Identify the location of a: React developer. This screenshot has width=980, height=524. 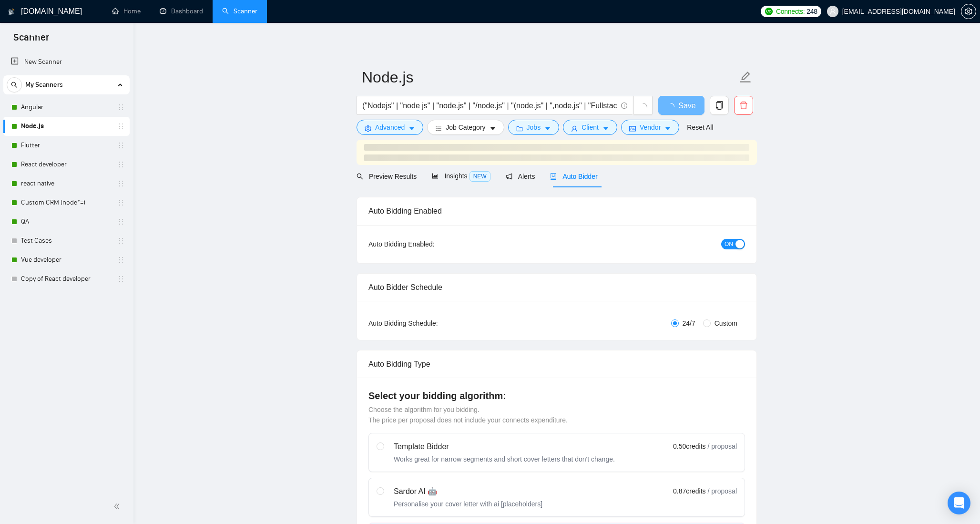
(66, 164).